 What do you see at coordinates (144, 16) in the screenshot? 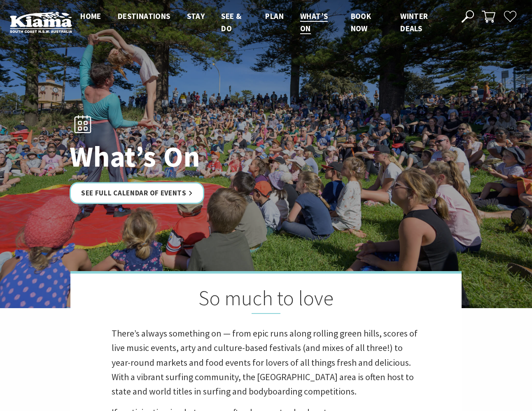
I see `span: Destinations` at bounding box center [144, 16].